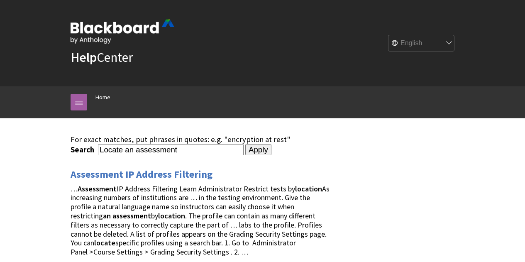 This screenshot has width=525, height=262. Describe the element at coordinates (103, 97) in the screenshot. I see `a: Home` at that location.